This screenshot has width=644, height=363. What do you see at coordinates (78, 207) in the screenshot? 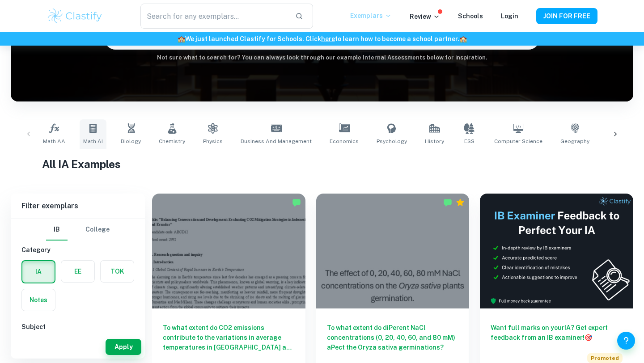
I see `h6: Filter exemplars` at bounding box center [78, 207].